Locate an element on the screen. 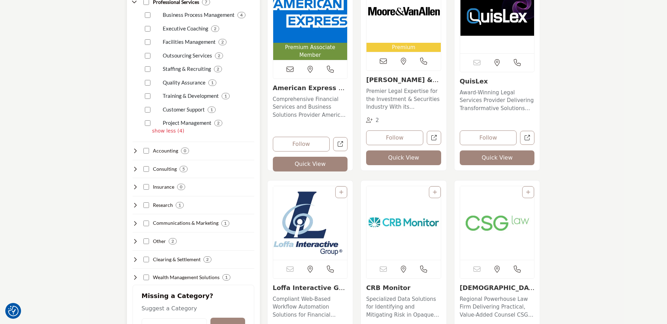 This screenshot has height=324, width=667. a: Open moore-van-allen-pllc in new tab is located at coordinates (434, 138).